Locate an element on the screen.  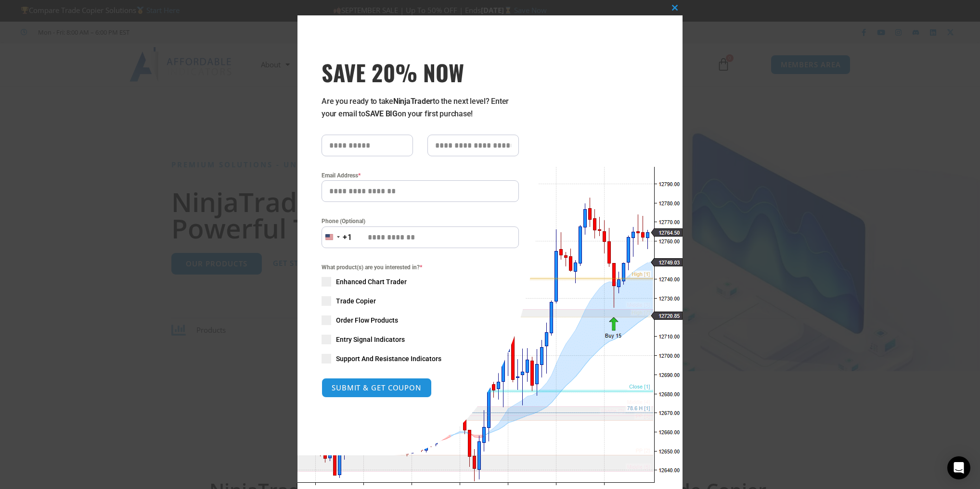
p: Are you ready to take to the next level? Enter your email to on your first purchase! is located at coordinates (420, 108).